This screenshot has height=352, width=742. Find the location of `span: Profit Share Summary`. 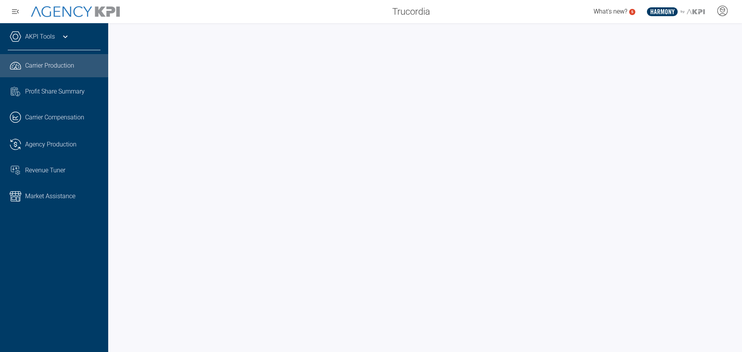

span: Profit Share Summary is located at coordinates (55, 92).